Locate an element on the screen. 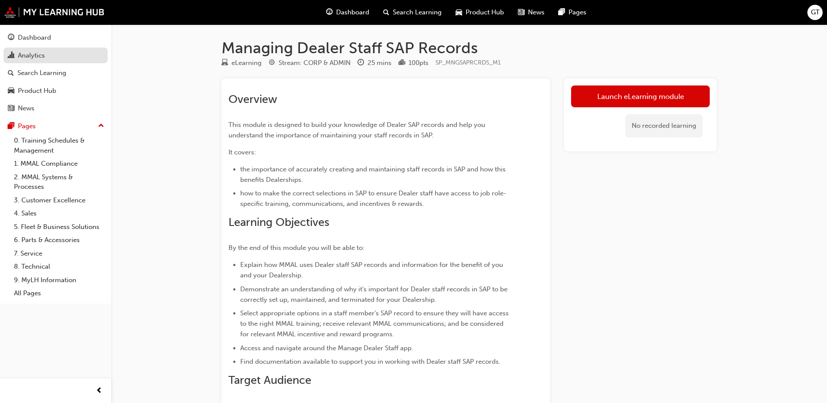 This screenshot has height=403, width=827. span: Dashboard is located at coordinates (353, 12).